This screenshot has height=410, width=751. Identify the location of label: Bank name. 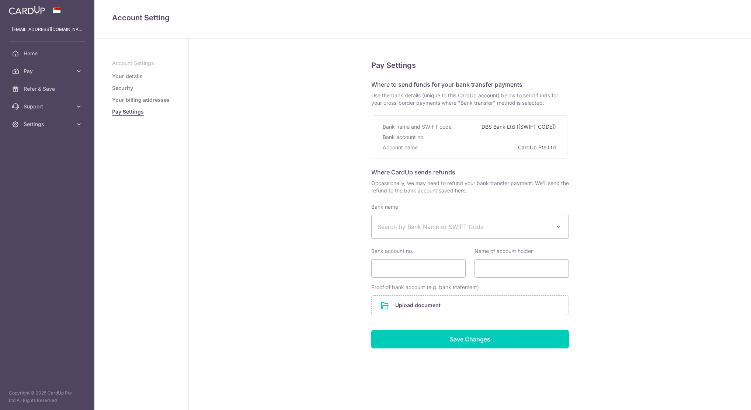
(385, 207).